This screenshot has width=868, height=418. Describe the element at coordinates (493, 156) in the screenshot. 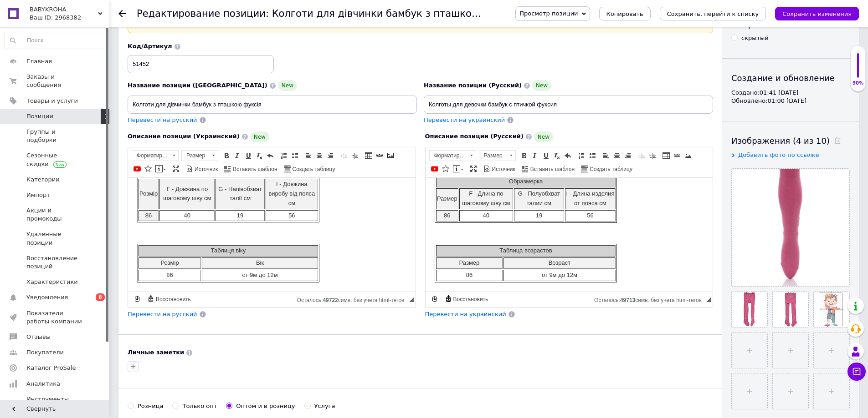

I see `span: Размер` at that location.